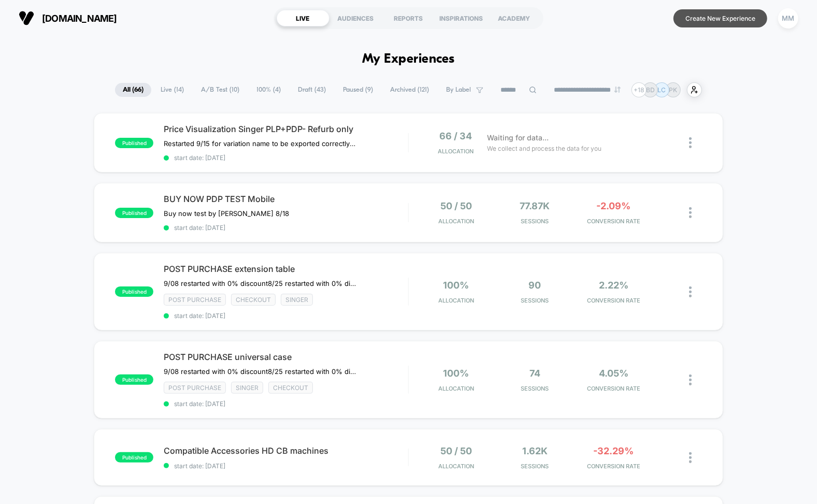 The image size is (817, 504). I want to click on span: 77.87k, so click(535, 205).